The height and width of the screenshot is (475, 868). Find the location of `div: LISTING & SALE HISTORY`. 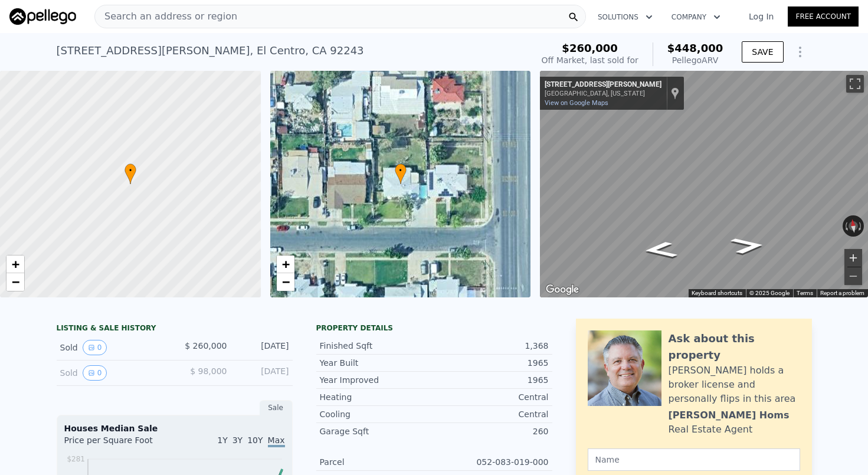

div: LISTING & SALE HISTORY is located at coordinates (174, 329).